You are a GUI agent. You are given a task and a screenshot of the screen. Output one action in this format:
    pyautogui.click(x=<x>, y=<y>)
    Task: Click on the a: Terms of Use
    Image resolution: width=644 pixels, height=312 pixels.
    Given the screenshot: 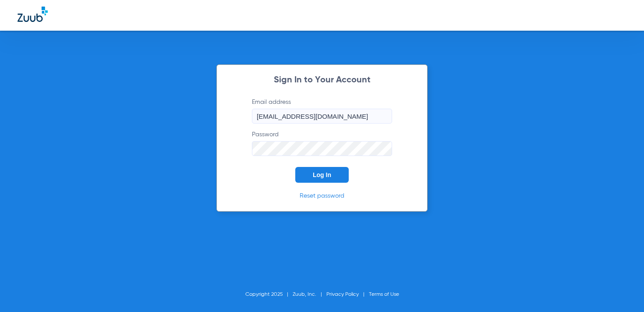 What is the action you would take?
    pyautogui.click(x=384, y=294)
    